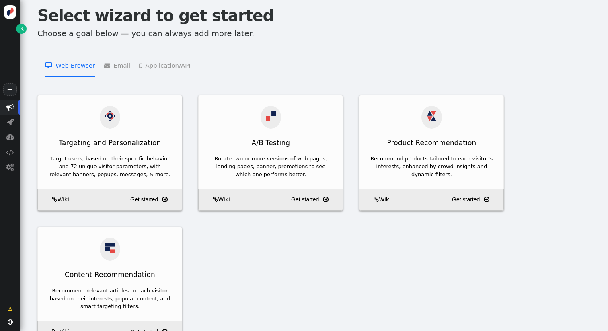 This screenshot has height=331, width=608. I want to click on img: ab.svg, so click(271, 116).